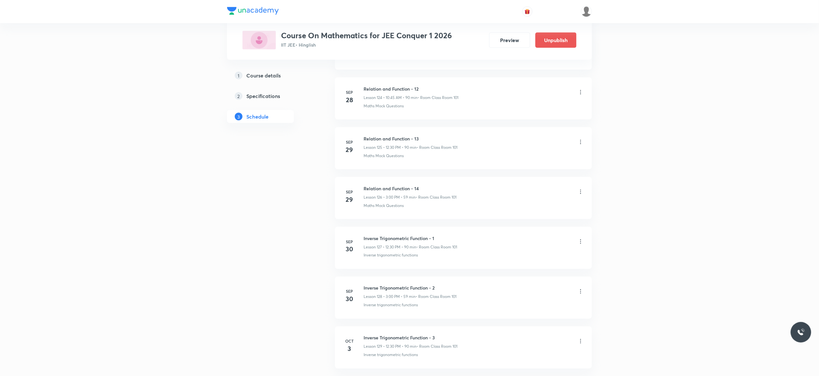  I want to click on h6: Relation and Function - 13, so click(410, 138).